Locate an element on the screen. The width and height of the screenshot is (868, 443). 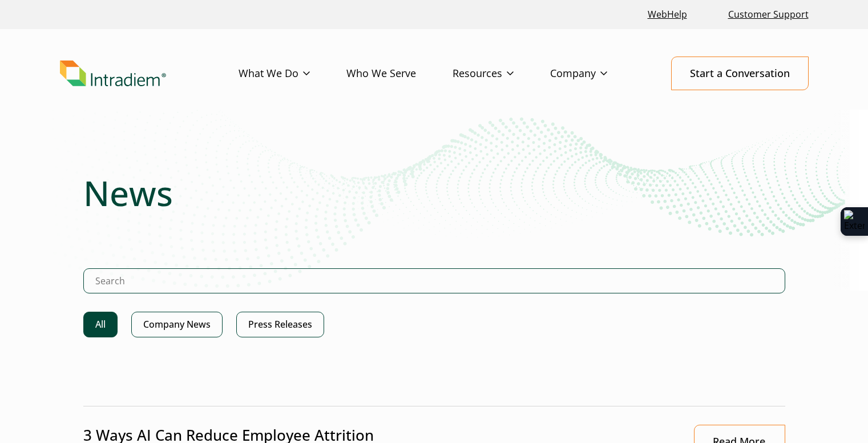
a: Start a Conversation is located at coordinates (740, 73).